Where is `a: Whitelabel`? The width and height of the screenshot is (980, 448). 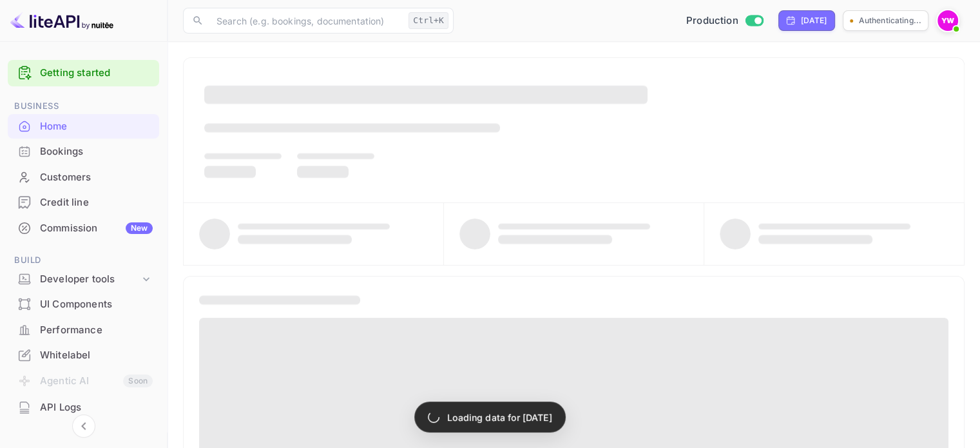 a: Whitelabel is located at coordinates (83, 354).